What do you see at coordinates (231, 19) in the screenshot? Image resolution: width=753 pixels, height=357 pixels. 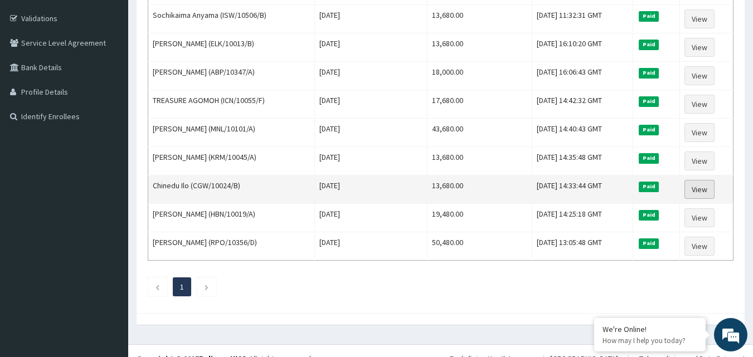 I see `td: Sochikaima Anyama (ISW/10506/B)` at bounding box center [231, 19].